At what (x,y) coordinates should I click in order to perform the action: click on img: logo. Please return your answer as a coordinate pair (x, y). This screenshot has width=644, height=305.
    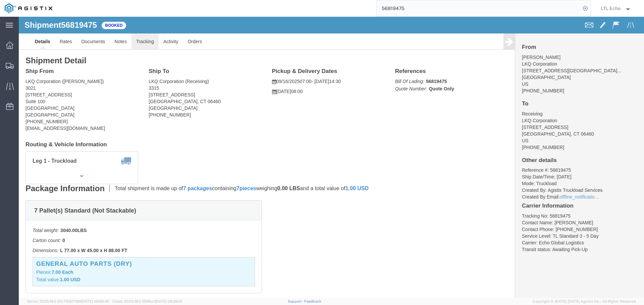
    Looking at the image, I should click on (28, 8).